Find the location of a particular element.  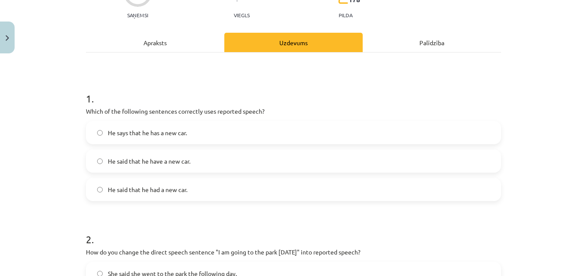

div: Palīdzība is located at coordinates (432, 42).